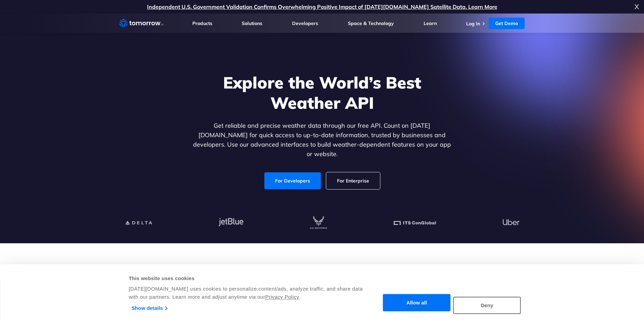 This screenshot has width=644, height=322. What do you see at coordinates (371, 23) in the screenshot?
I see `a: Space & Technology` at bounding box center [371, 23].